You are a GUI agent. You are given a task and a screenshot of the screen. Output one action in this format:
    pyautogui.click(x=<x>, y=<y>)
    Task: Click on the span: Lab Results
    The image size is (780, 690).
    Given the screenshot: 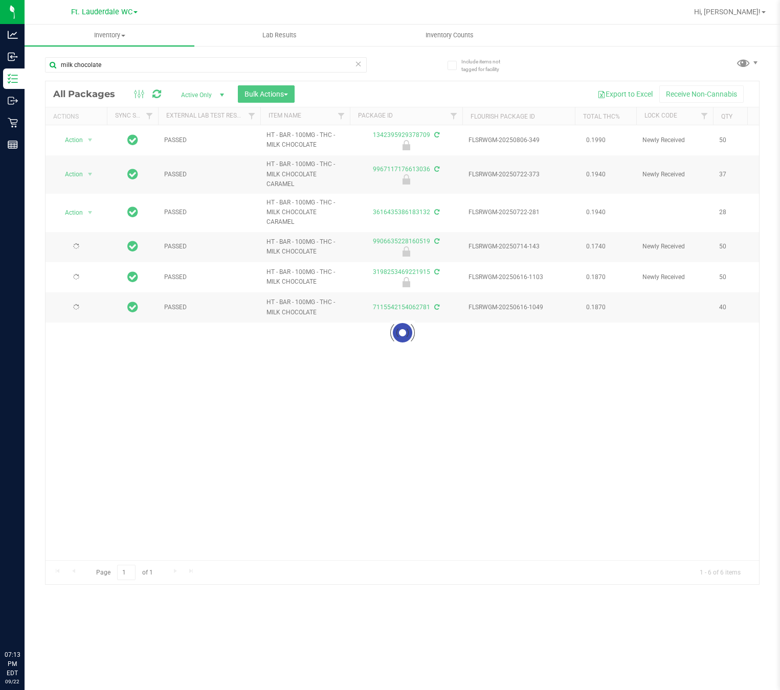 What is the action you would take?
    pyautogui.click(x=279, y=35)
    